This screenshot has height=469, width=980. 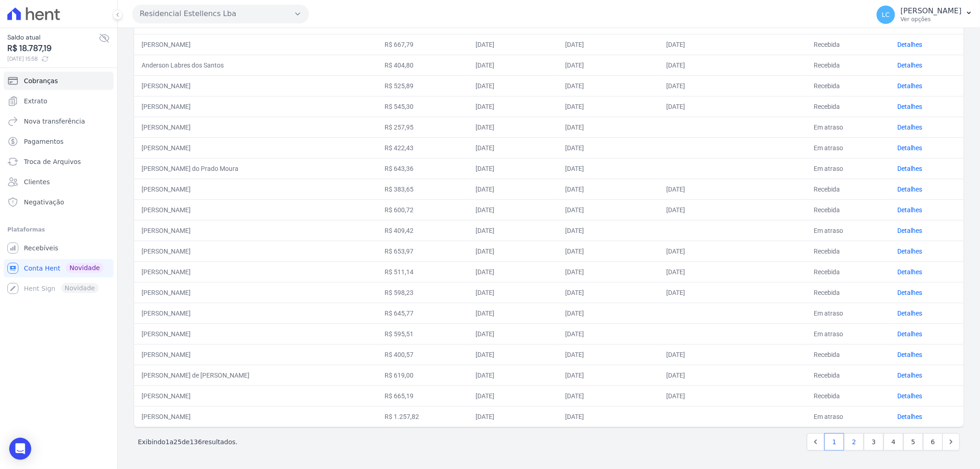 What do you see at coordinates (58, 141) in the screenshot?
I see `a: Pagamentos` at bounding box center [58, 141].